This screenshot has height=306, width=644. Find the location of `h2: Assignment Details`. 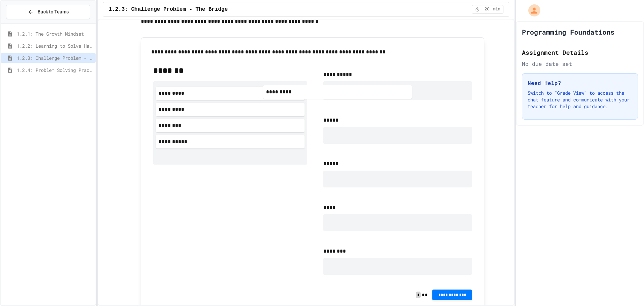

h2: Assignment Details is located at coordinates (580, 52).